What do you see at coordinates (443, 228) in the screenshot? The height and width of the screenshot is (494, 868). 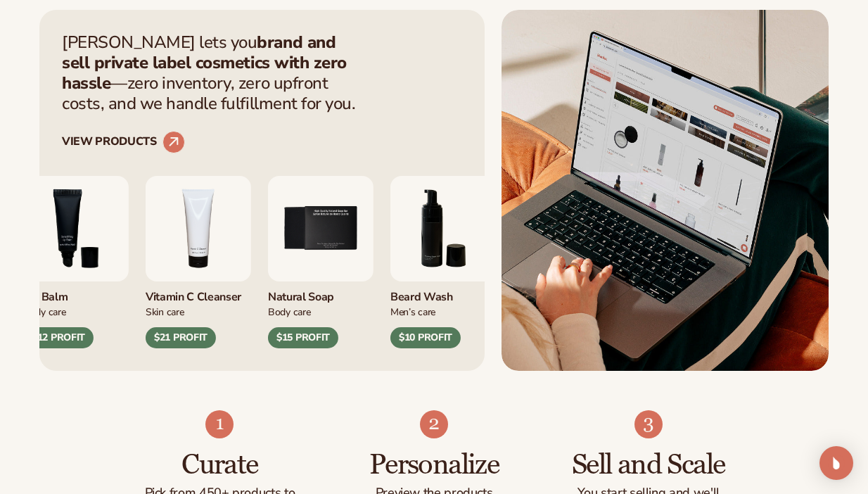 I see `img: Foaming beard wash.` at bounding box center [443, 228].